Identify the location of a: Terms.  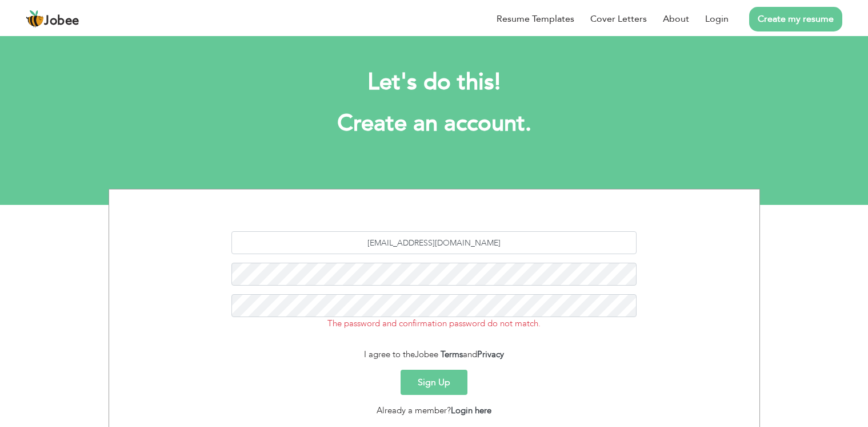
(451, 354).